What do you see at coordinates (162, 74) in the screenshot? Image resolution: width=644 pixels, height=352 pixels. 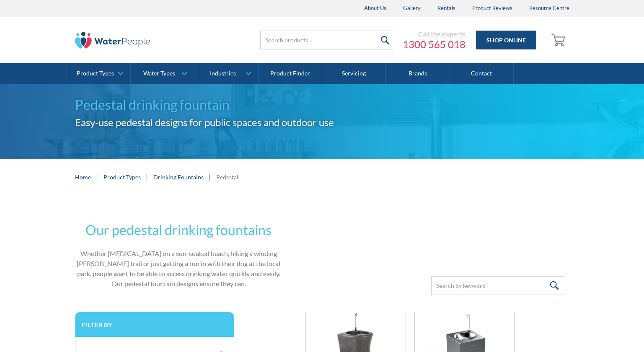 I see `a: Water Types` at bounding box center [162, 74].